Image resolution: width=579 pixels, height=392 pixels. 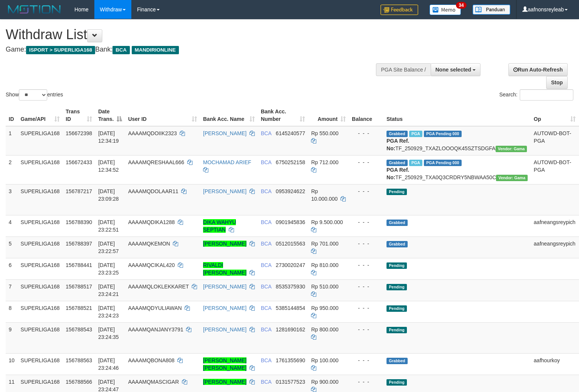 I want to click on th: Status, so click(x=457, y=115).